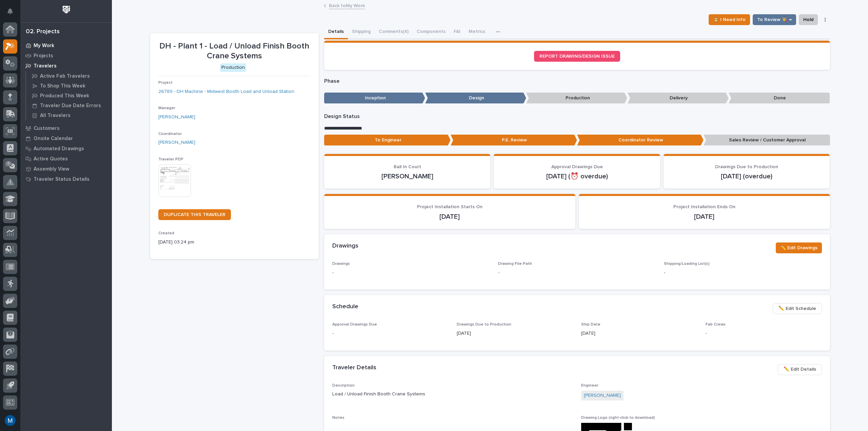 This screenshot has height=431, width=868. Describe the element at coordinates (195, 215) in the screenshot. I see `span: DUPLICATE THIS TRAVELER` at that location.